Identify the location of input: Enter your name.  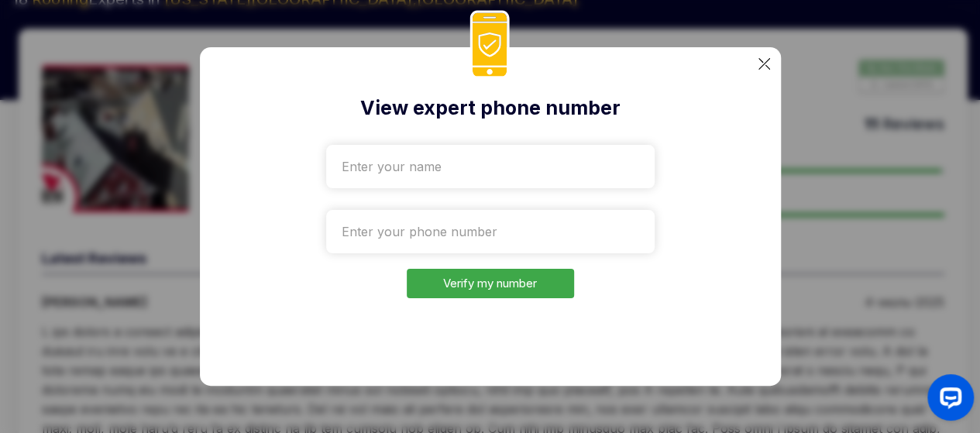
(491, 167).